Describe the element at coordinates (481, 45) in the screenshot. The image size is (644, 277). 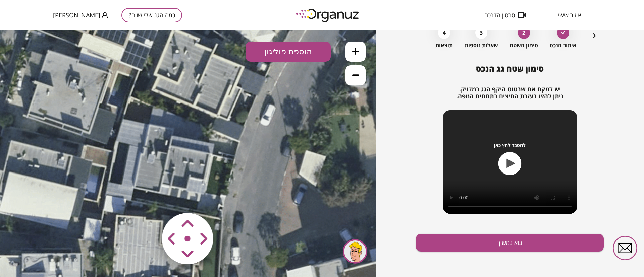
I see `span: שאלות נוספות` at that location.